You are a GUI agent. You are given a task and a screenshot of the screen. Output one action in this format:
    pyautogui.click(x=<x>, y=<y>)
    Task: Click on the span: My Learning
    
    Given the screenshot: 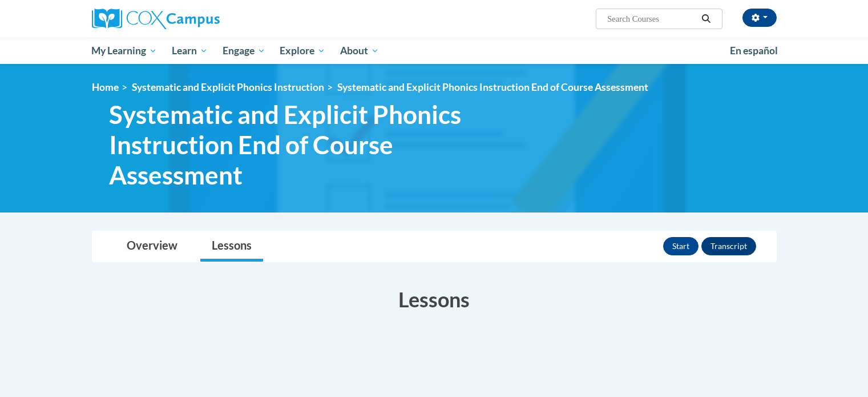 What is the action you would take?
    pyautogui.click(x=124, y=51)
    